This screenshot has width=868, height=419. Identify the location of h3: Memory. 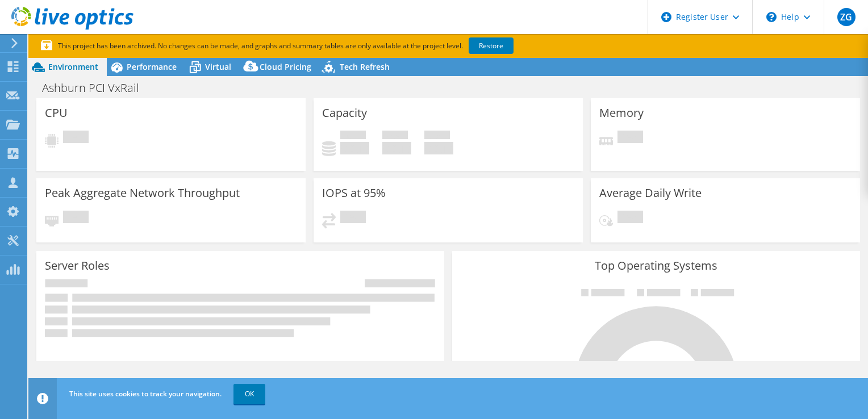
(621, 113).